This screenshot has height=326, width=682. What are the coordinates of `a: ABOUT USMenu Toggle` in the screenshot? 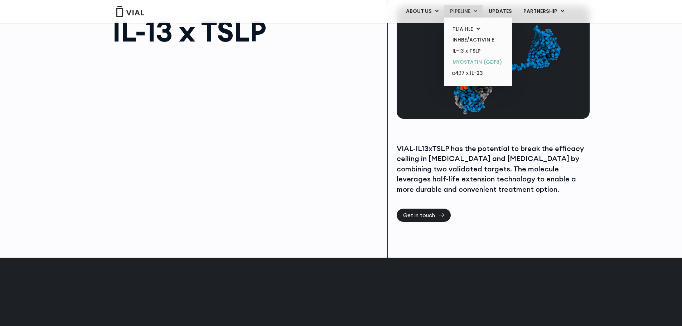 It's located at (422, 11).